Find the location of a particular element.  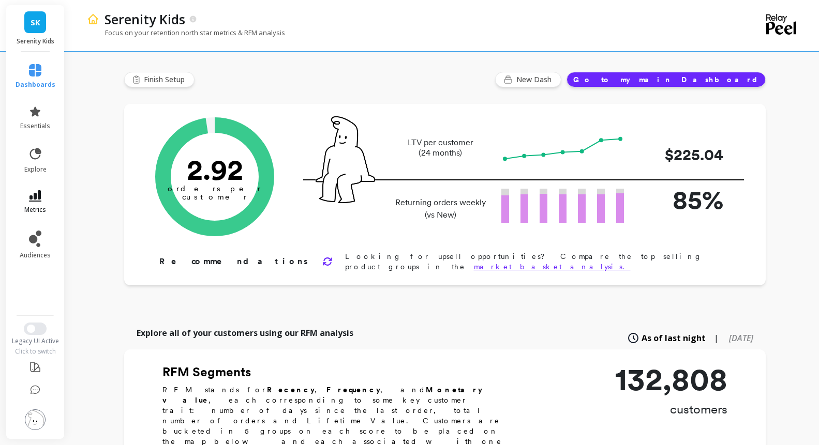

text: 2.92 is located at coordinates (214, 170).